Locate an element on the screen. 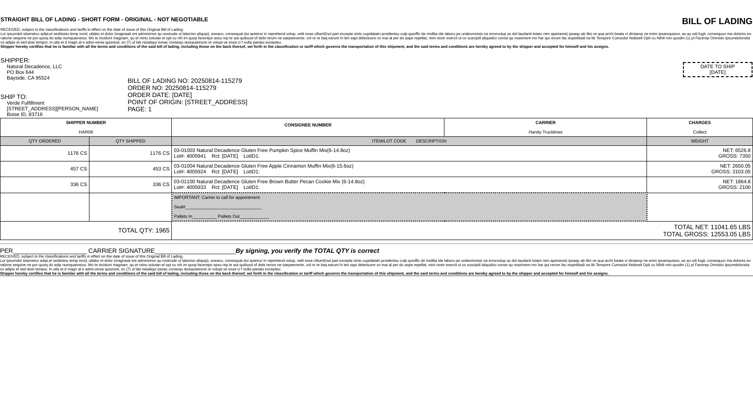  div: Collect is located at coordinates (700, 132).